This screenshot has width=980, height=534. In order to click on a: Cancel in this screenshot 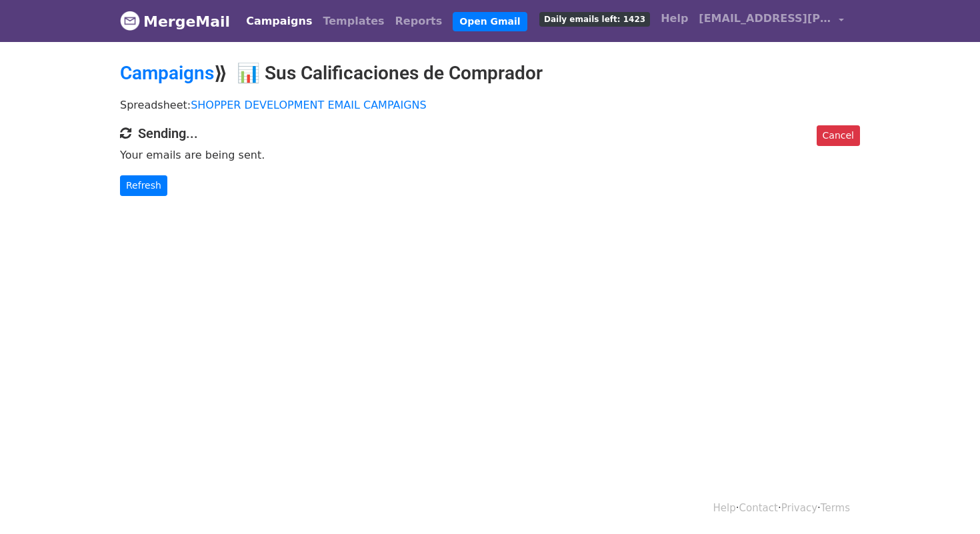, I will do `click(838, 135)`.